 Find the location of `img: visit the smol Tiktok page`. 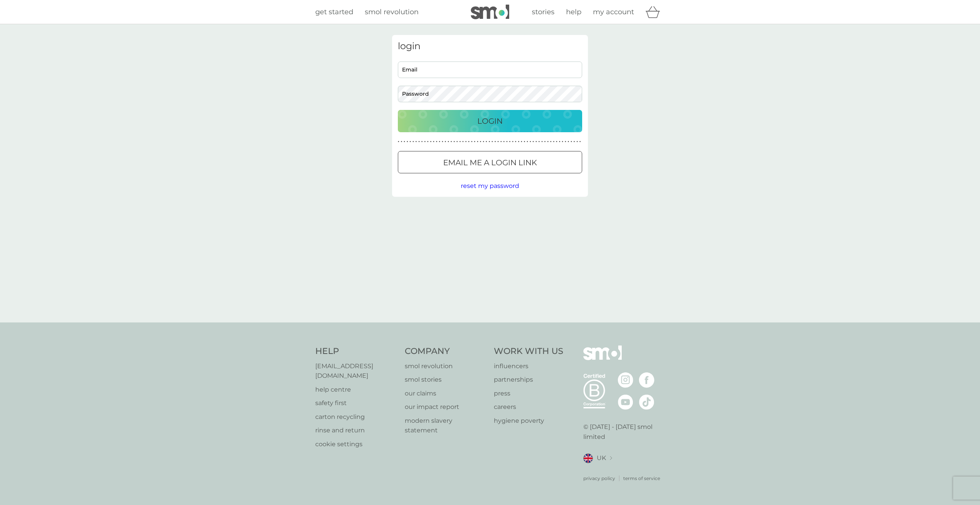

img: visit the smol Tiktok page is located at coordinates (647, 402).